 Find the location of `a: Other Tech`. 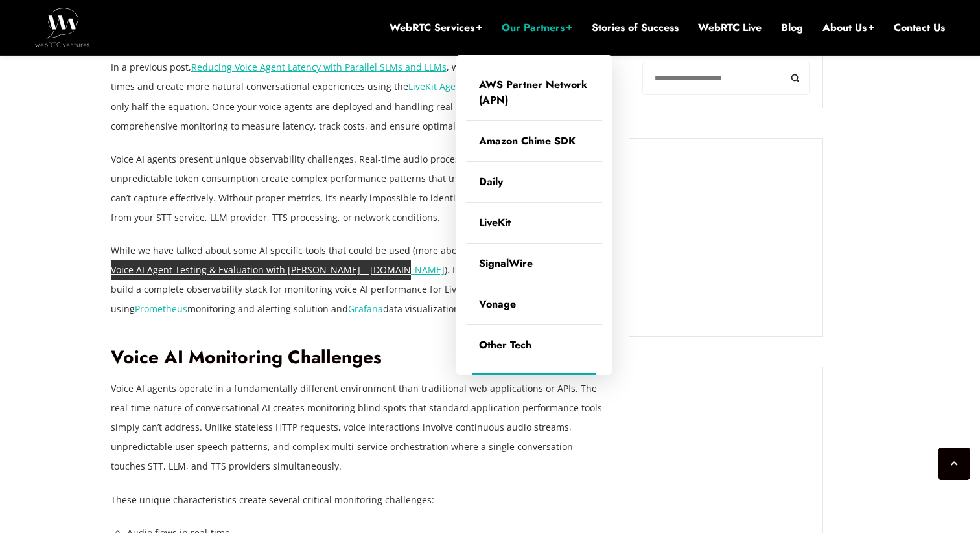

a: Other Tech is located at coordinates (534, 345).